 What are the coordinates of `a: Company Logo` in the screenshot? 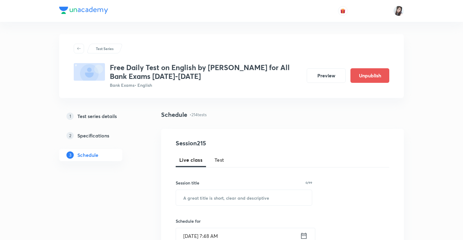 It's located at (83, 11).